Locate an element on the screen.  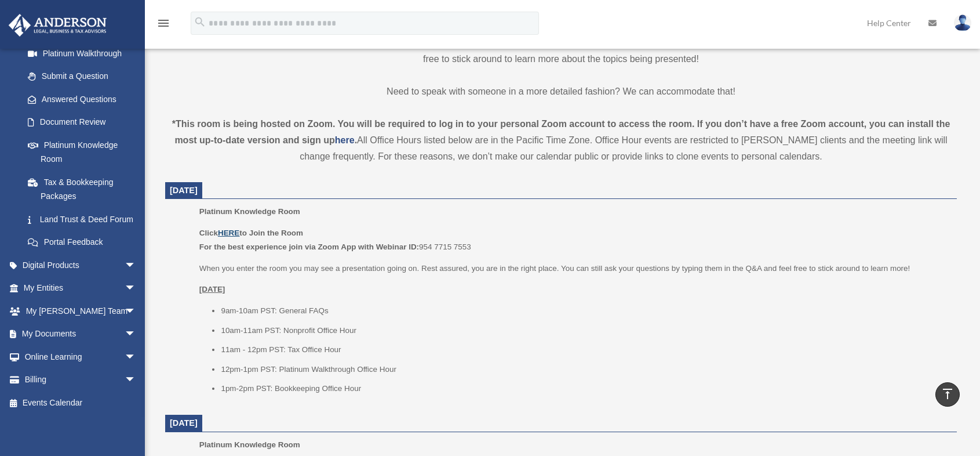
li: 1pm-2pm PST: Bookkeeping Office Hour is located at coordinates (584, 389).